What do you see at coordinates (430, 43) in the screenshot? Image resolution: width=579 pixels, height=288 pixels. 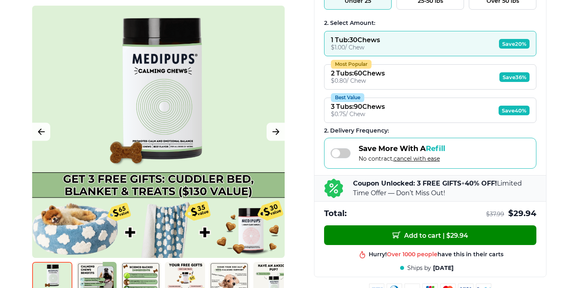 I see `button: 1 Tub:30Chews$1.00/ ChewSave20%` at bounding box center [430, 43].